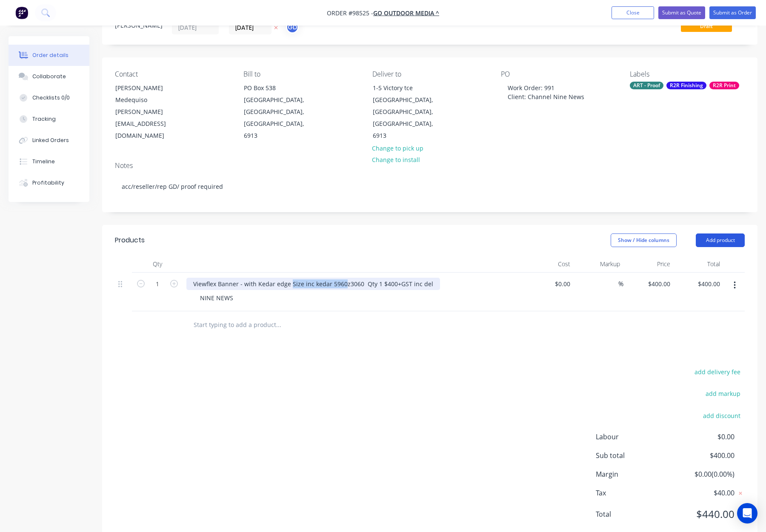  What do you see at coordinates (408, 88) in the screenshot?
I see `div: 1-5 Victory tce` at bounding box center [408, 88].